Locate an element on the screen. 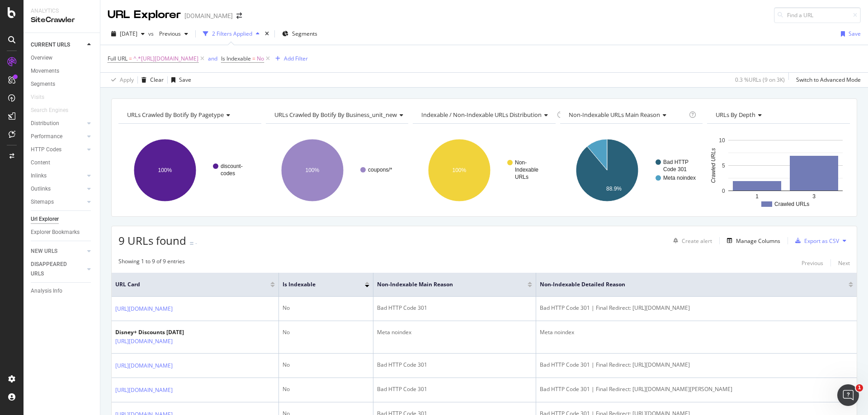 This screenshot has width=868, height=415. div: 0.3 % URLs ( 9 on 3K ) is located at coordinates (760, 79).